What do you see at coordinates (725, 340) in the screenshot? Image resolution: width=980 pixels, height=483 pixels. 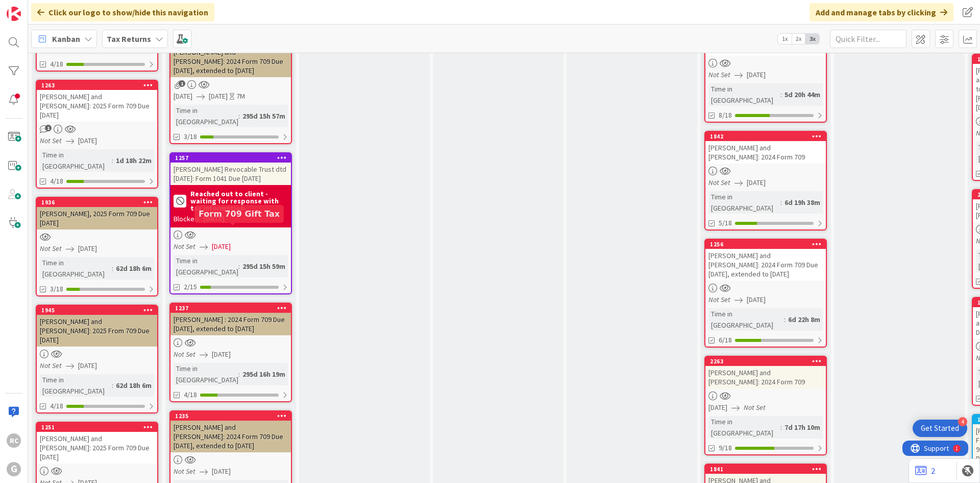 I see `span: 6/18` at bounding box center [725, 340].